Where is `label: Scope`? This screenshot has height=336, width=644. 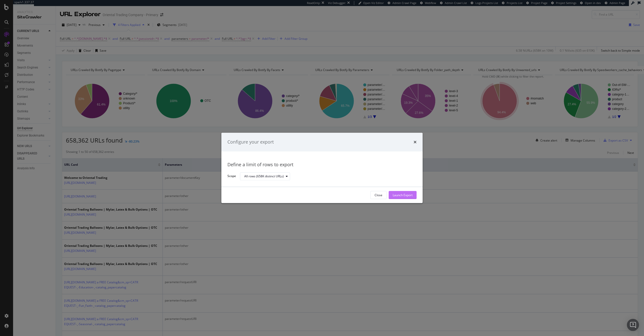
label: Scope is located at coordinates (232, 177).